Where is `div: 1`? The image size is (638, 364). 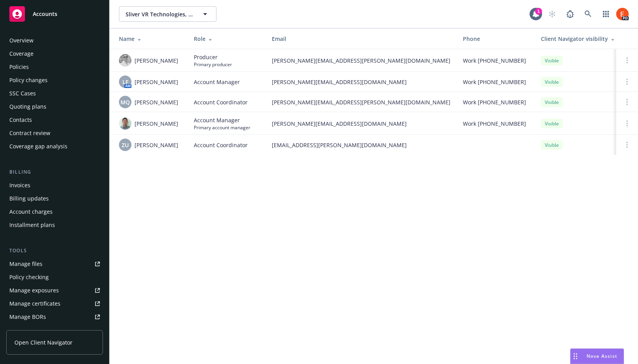 div: 1 is located at coordinates (538, 12).